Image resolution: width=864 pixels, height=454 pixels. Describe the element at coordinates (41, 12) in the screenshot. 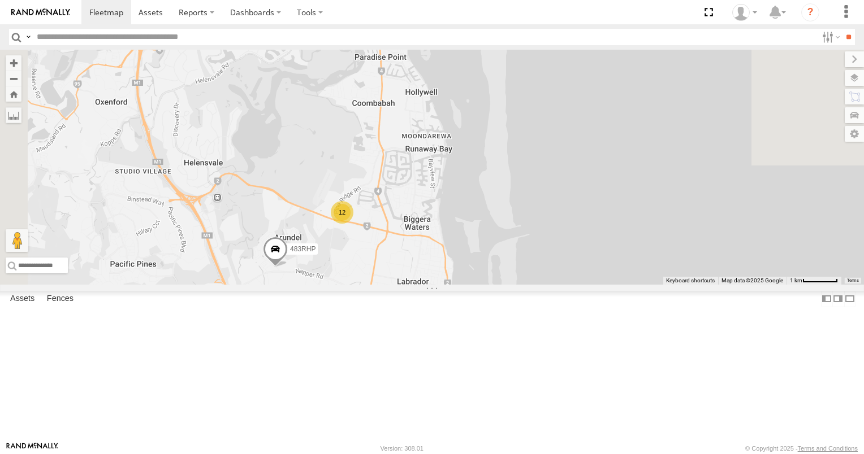

I see `img: rand-logo.svg` at that location.